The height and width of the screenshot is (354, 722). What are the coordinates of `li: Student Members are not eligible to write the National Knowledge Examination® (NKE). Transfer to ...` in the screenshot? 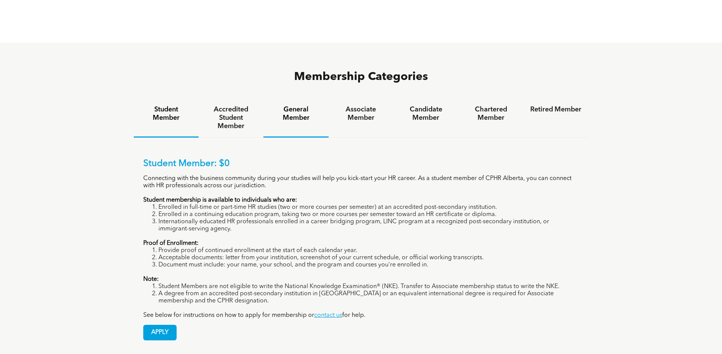 It's located at (369, 287).